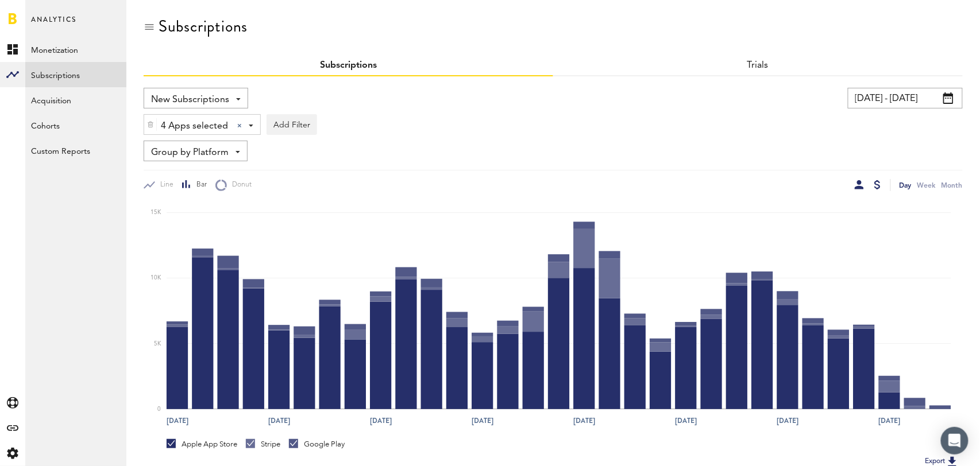 This screenshot has height=466, width=980. I want to click on div: Delete, so click(150, 124).